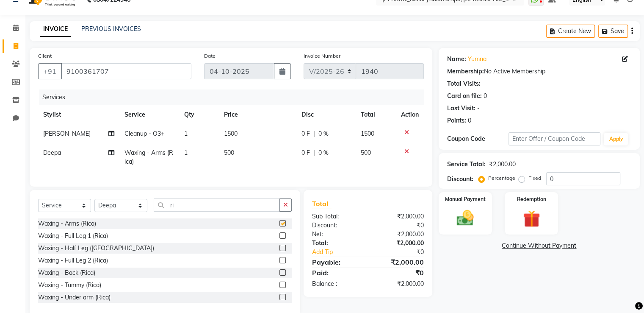 The image size is (644, 313). Describe the element at coordinates (322, 203) in the screenshot. I see `span: Total` at that location.